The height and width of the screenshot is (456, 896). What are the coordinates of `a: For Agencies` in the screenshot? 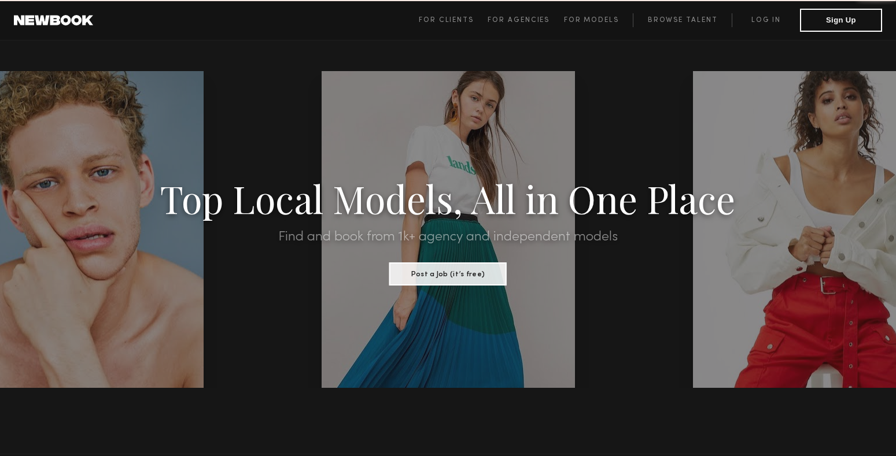 It's located at (525, 20).